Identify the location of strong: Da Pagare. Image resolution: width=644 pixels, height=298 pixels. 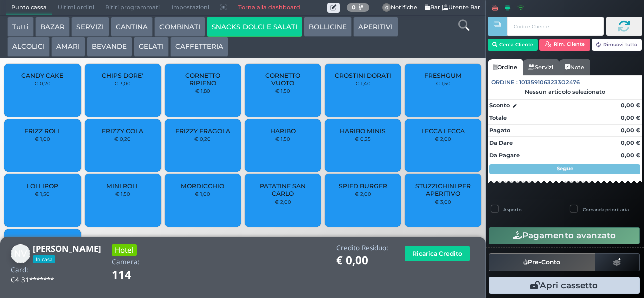
(504, 156).